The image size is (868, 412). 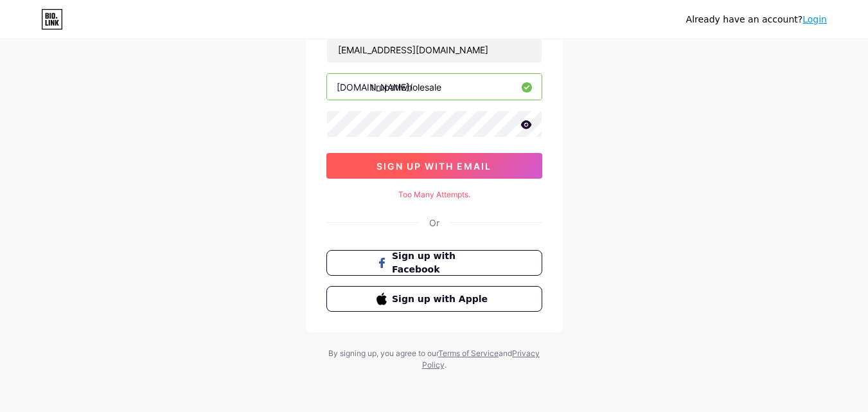 I want to click on input: Email, so click(x=435, y=50).